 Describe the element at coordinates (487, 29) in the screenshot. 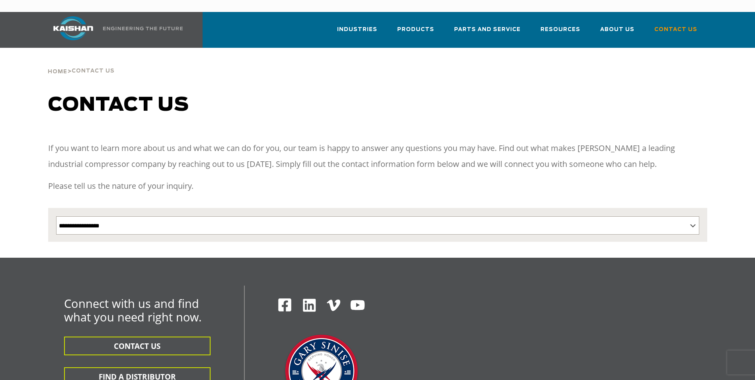

I see `span: Parts and Service` at that location.